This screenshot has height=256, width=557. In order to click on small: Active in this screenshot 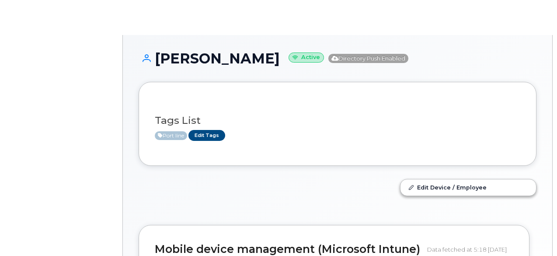, I will do `click(306, 57)`.